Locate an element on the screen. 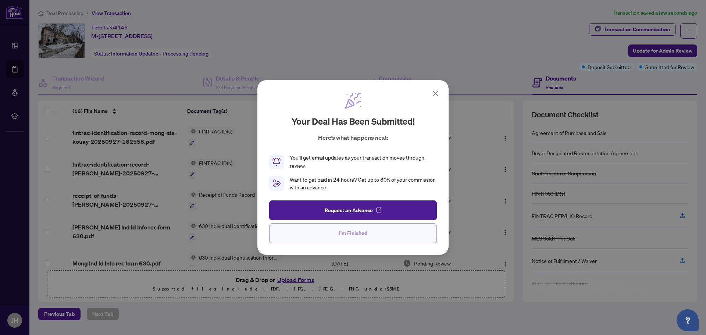 The height and width of the screenshot is (335, 706). p: Here’s what happens next: is located at coordinates (353, 138).